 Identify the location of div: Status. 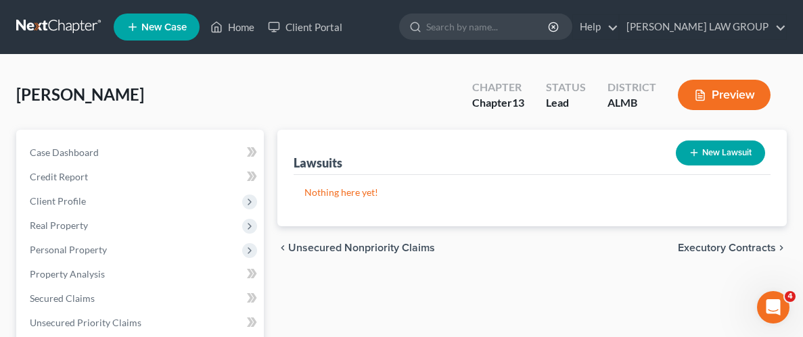
(565, 87).